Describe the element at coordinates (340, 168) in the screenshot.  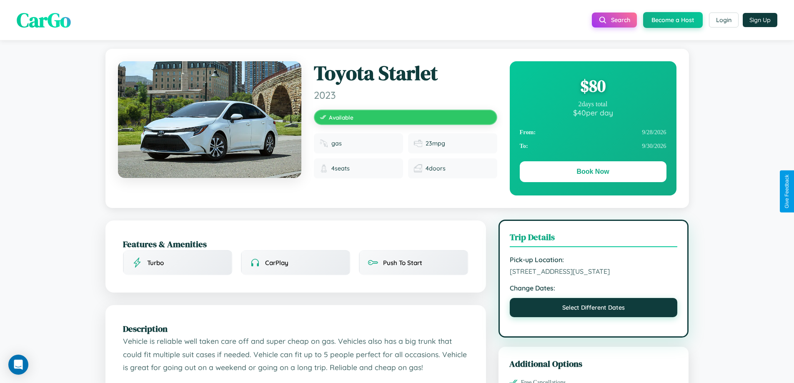
I see `span: 4 seats` at that location.